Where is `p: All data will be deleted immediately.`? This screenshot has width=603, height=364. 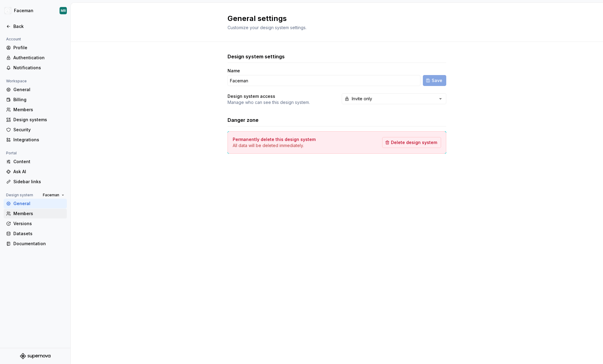 p: All data will be deleted immediately. is located at coordinates (274, 146).